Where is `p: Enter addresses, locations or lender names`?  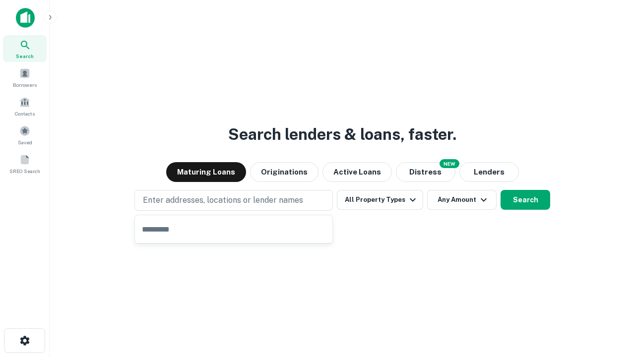 p: Enter addresses, locations or lender names is located at coordinates (223, 200).